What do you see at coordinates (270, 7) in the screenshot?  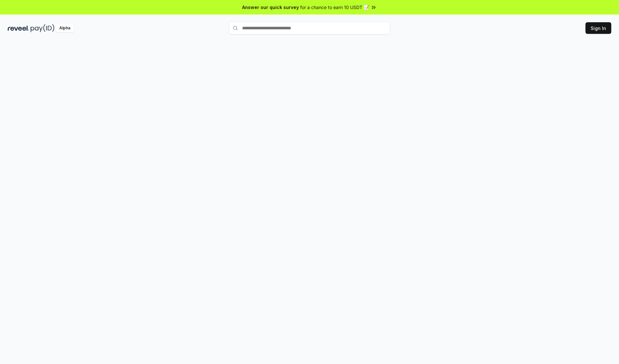 I see `span: Answer our quick survey` at bounding box center [270, 7].